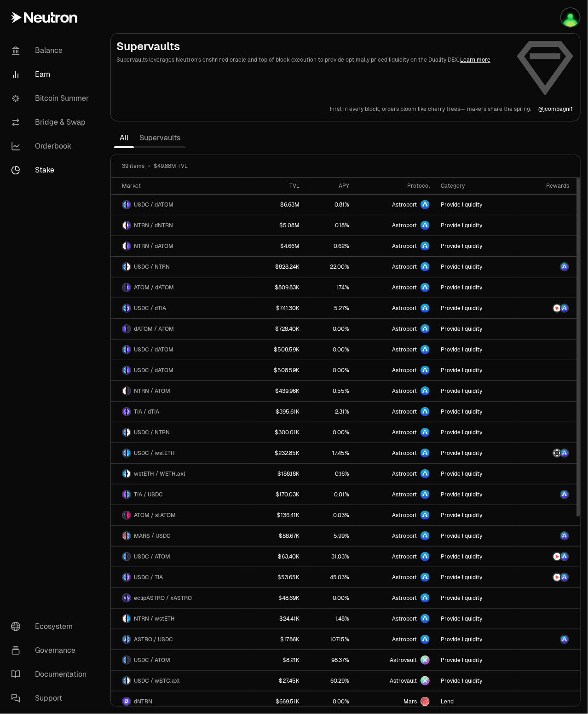  I want to click on a: ASTRO LogoUSDC LogoASTRO / USDC, so click(179, 639).